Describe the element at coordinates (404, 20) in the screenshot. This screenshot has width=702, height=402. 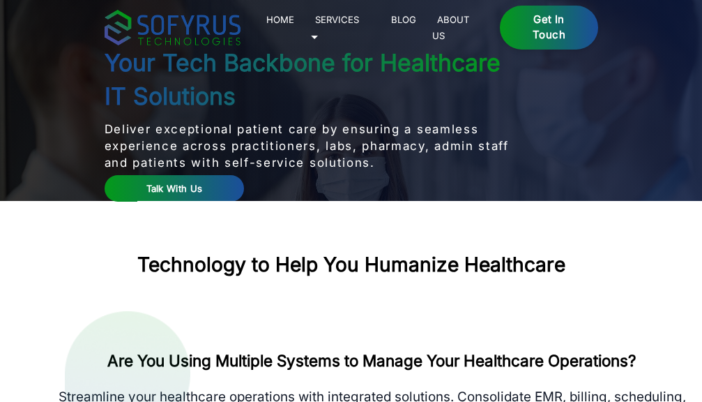
I see `a: Blog` at that location.